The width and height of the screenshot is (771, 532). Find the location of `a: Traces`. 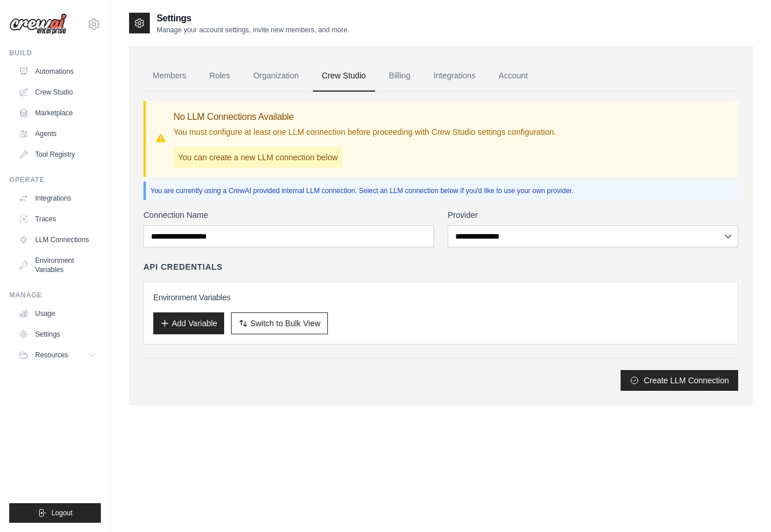

a: Traces is located at coordinates (57, 219).